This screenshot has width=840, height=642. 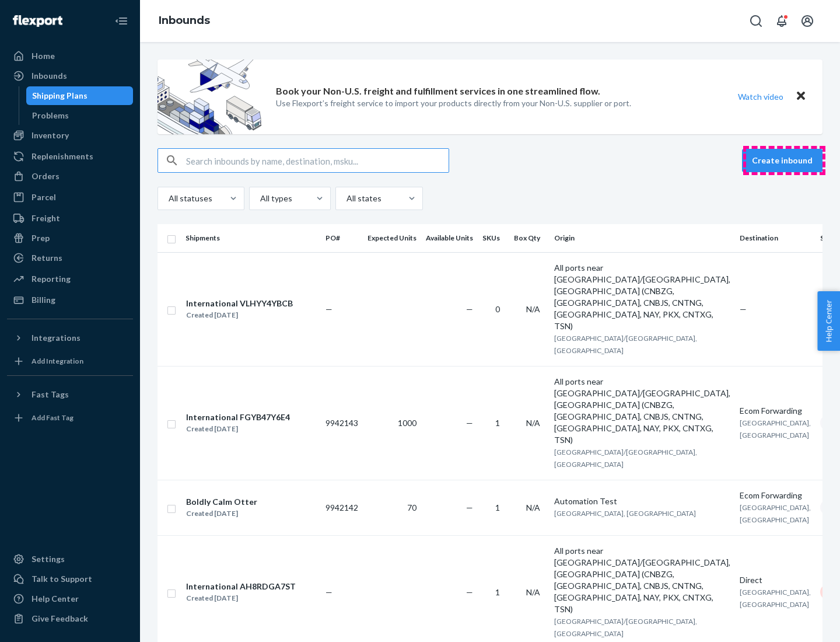 What do you see at coordinates (70, 417) in the screenshot?
I see `a: Add Fast Tag` at bounding box center [70, 417].